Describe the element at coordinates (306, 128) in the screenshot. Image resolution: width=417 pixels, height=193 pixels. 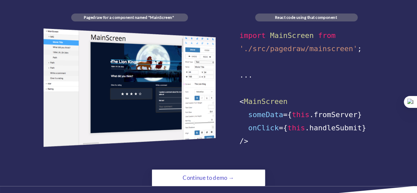
I see `div: ={ .handleSubmit}` at that location.